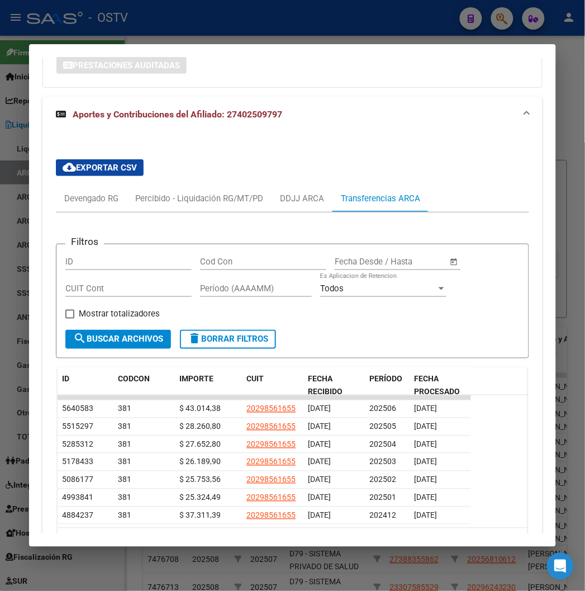 The image size is (585, 591). Describe the element at coordinates (200, 426) in the screenshot. I see `span: $ 28.260,80` at that location.